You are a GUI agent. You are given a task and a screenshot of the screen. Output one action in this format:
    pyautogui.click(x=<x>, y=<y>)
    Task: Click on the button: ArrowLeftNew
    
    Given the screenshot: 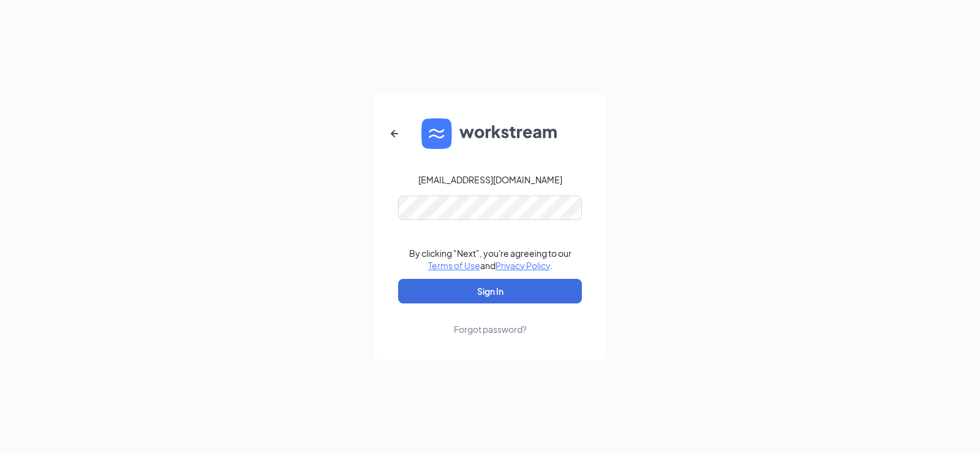 What is the action you would take?
    pyautogui.click(x=395, y=133)
    